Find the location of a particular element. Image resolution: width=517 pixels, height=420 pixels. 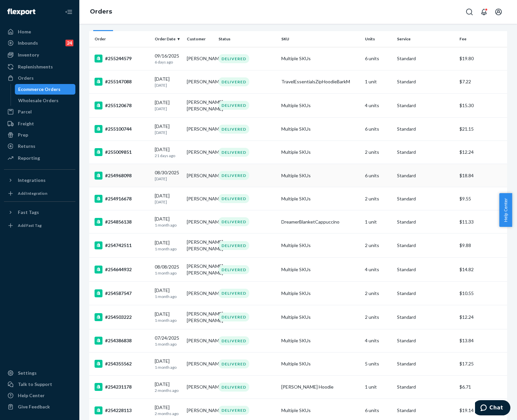

div: #254587547 is located at coordinates (122, 293).